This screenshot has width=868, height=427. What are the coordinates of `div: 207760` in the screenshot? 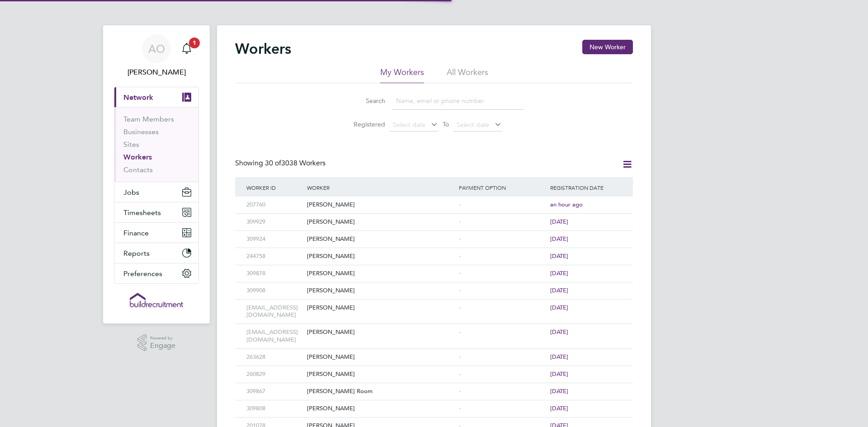 It's located at (274, 205).